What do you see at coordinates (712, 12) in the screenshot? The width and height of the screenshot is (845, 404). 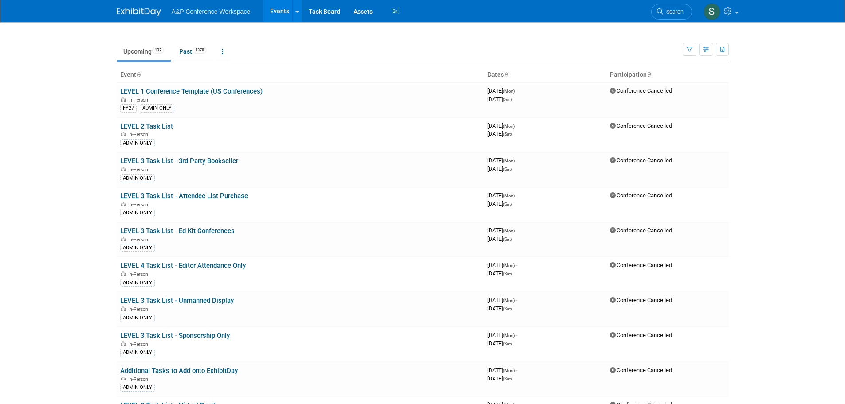 I see `img: Shereen Muhyeddeen` at bounding box center [712, 12].